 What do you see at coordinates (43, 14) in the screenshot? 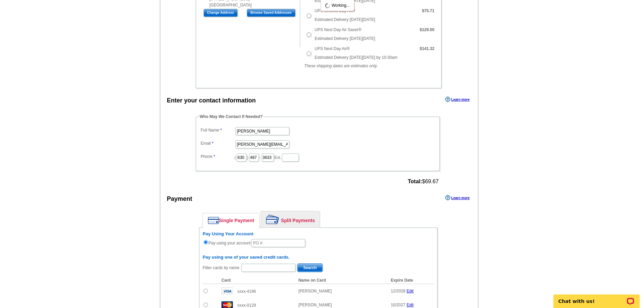
I see `p: Chat with us!` at bounding box center [43, 14].